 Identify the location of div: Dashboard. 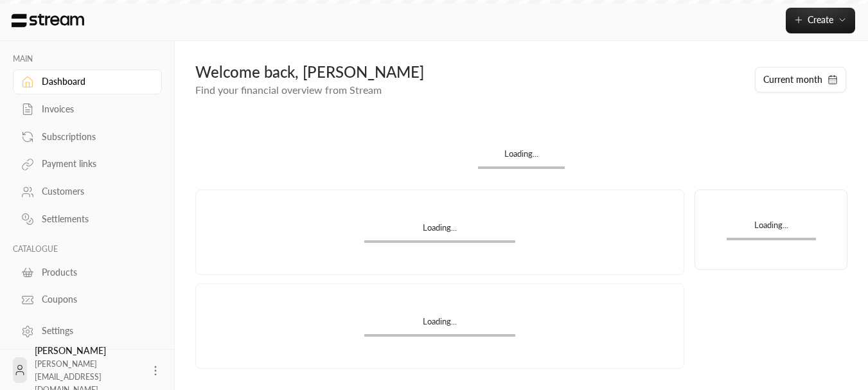
(94, 81).